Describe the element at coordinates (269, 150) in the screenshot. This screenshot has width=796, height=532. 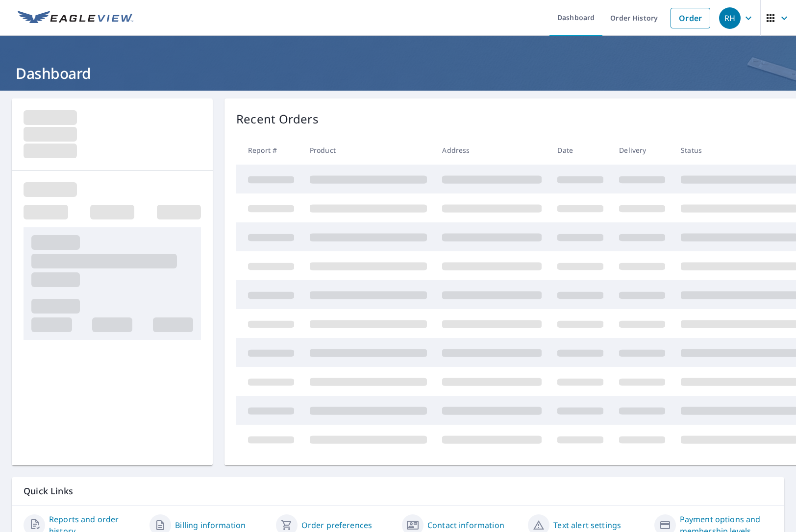
I see `th: Report #` at that location.